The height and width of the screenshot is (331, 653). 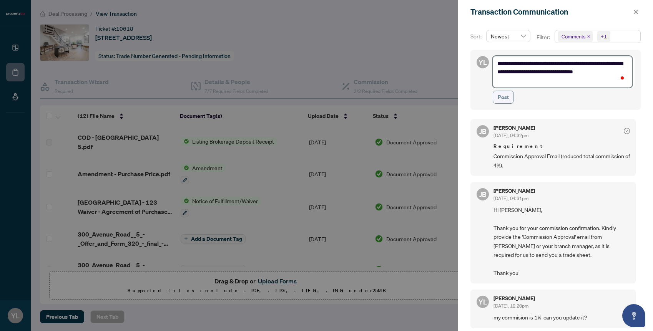 What do you see at coordinates (503, 97) in the screenshot?
I see `button: Post` at bounding box center [503, 97].